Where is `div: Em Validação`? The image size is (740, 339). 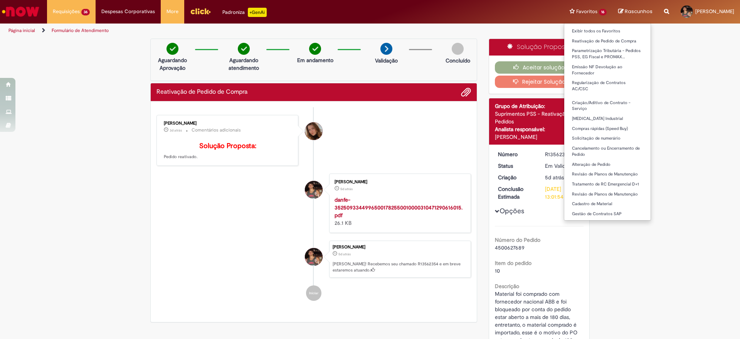
div: Em Validação is located at coordinates (563, 166).